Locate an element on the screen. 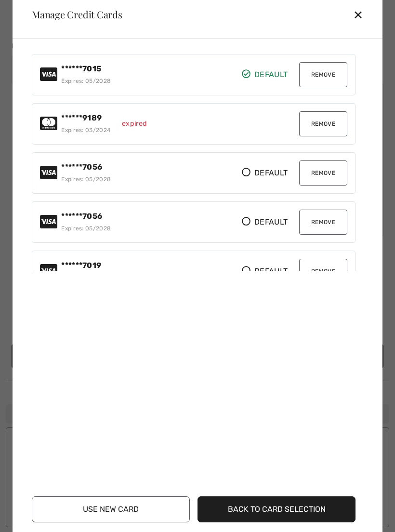 The image size is (395, 532). div: Manage Credit Cards is located at coordinates (74, 15).